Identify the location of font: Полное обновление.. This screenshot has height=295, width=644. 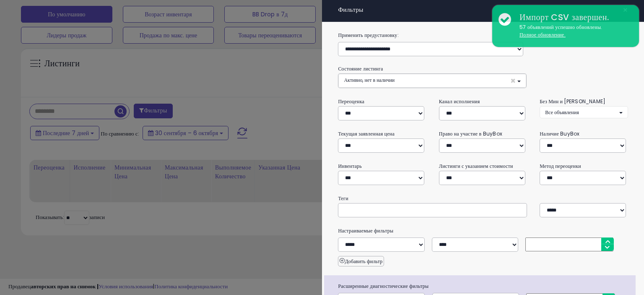
(542, 35).